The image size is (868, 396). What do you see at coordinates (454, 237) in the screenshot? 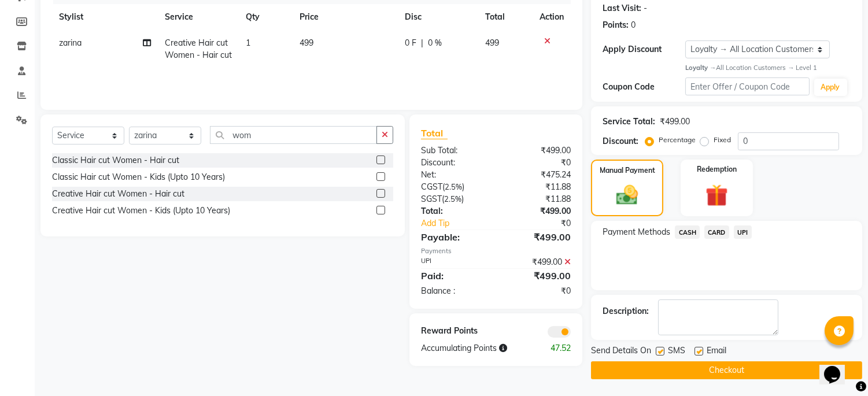
I see `div: Payable:` at bounding box center [454, 237].